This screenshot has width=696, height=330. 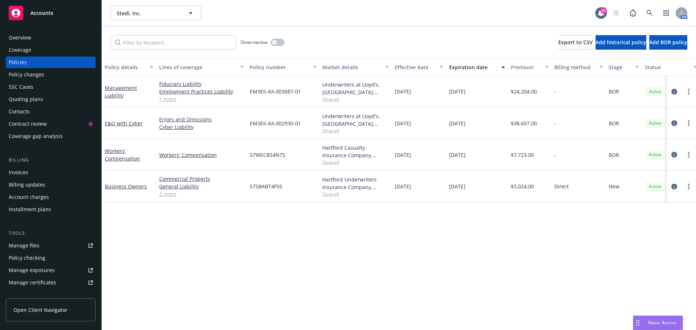 What do you see at coordinates (125, 67) in the screenshot?
I see `div: Policy details` at bounding box center [125, 67].